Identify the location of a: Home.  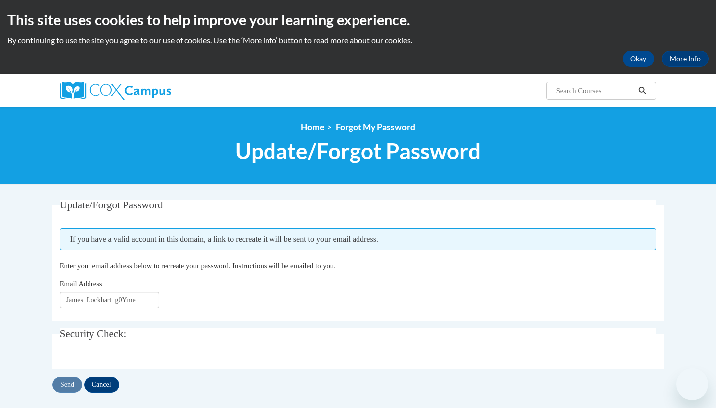
(312, 127).